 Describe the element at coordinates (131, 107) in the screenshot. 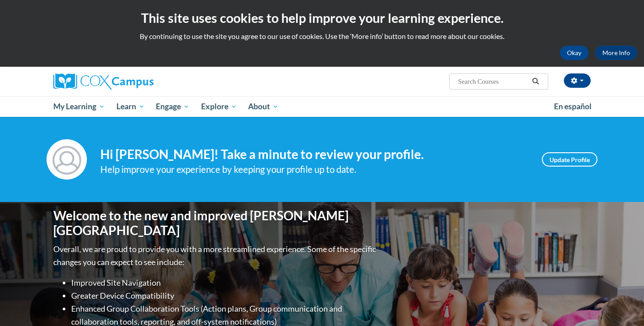

I see `span: Learn` at that location.